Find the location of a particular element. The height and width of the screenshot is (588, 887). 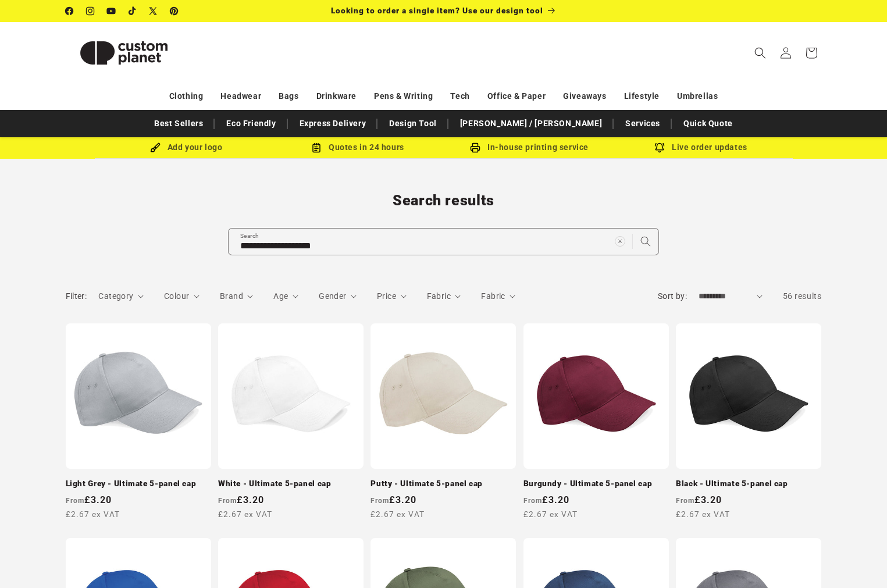

a: Quick Quote is located at coordinates (707, 123).